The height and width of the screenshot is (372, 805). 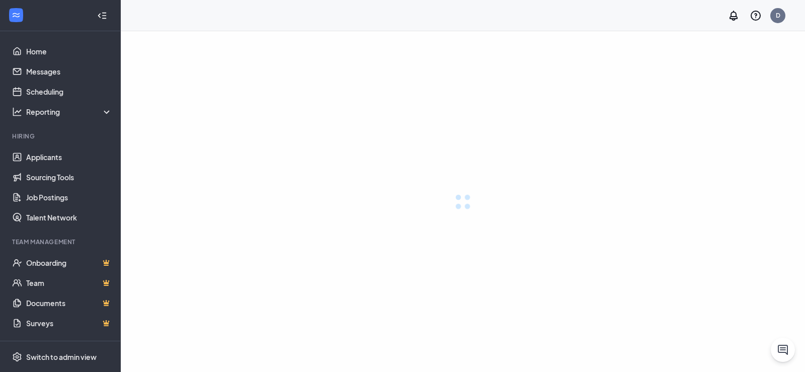 I want to click on button: ChatActive, so click(x=783, y=350).